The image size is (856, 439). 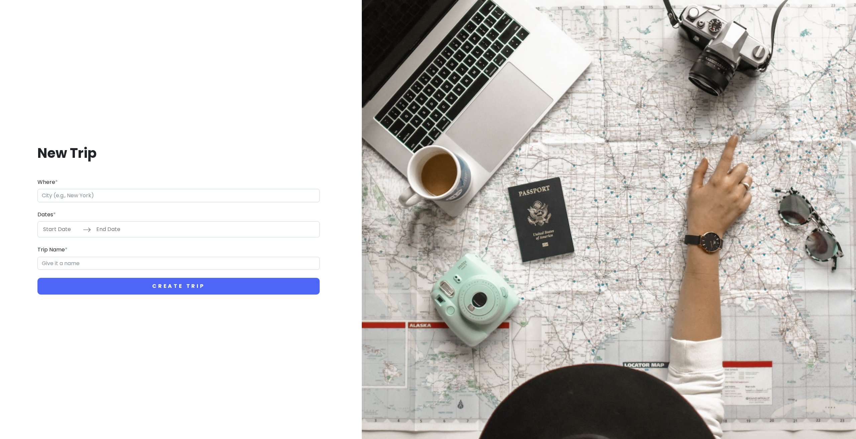 I want to click on button: Create Trip, so click(x=178, y=286).